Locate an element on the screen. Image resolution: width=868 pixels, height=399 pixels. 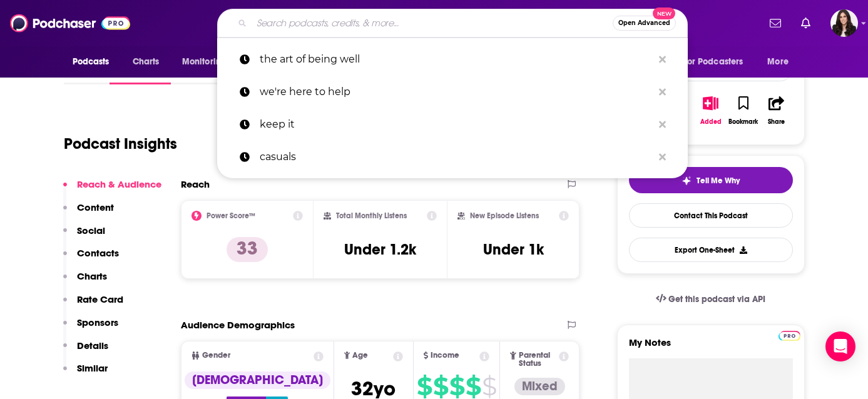
a: Pro website is located at coordinates (789, 334).